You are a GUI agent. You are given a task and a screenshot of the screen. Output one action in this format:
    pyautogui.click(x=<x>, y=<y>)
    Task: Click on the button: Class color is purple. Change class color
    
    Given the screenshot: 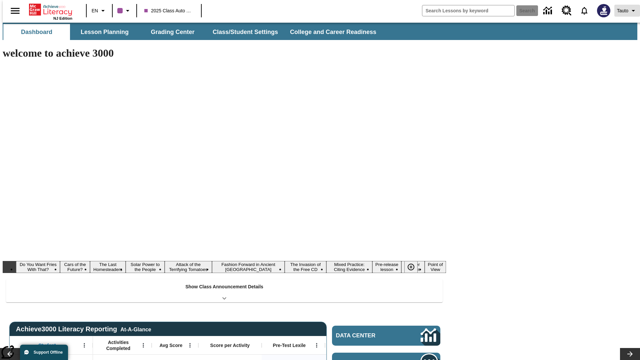 What is the action you would take?
    pyautogui.click(x=124, y=11)
    